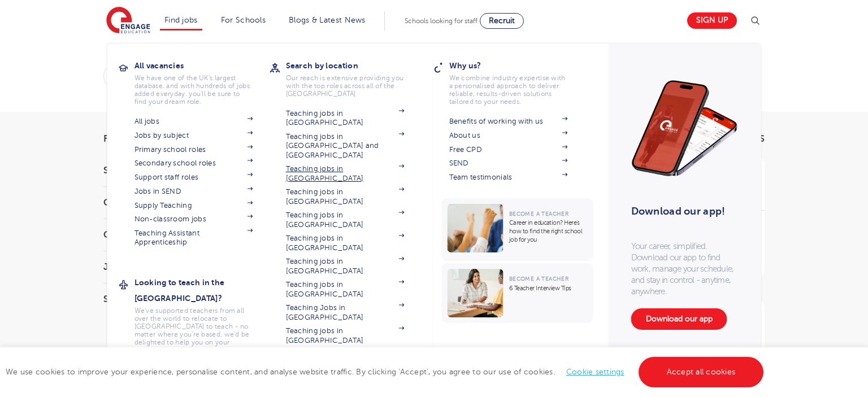 The height and width of the screenshot is (397, 868). I want to click on h3: City, so click(166, 235).